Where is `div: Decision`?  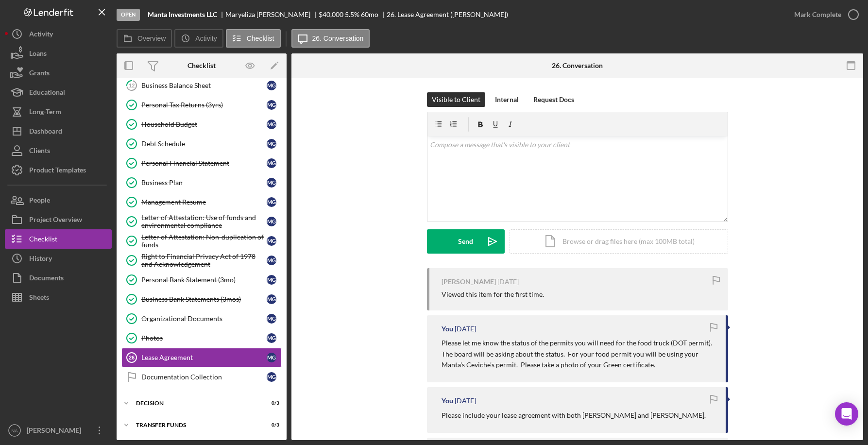
div: Decision is located at coordinates (195, 403).